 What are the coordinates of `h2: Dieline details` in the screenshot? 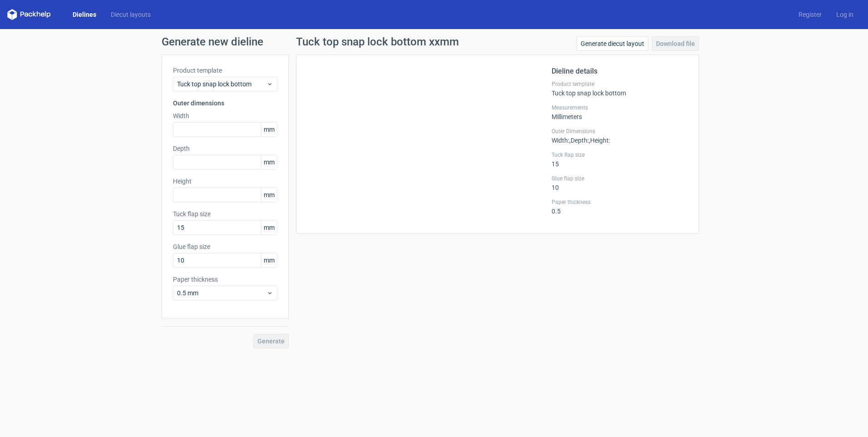 It's located at (620, 71).